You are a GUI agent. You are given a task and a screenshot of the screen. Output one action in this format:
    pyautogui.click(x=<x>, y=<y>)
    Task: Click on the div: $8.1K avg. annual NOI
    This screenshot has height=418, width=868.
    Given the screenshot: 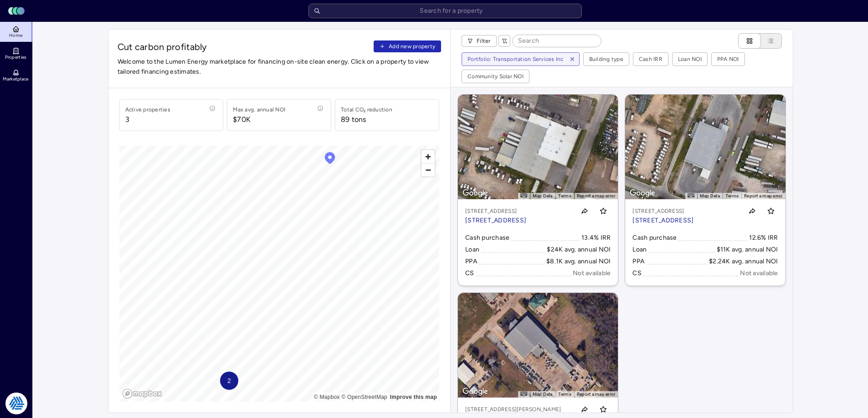 What is the action you would take?
    pyautogui.click(x=578, y=262)
    